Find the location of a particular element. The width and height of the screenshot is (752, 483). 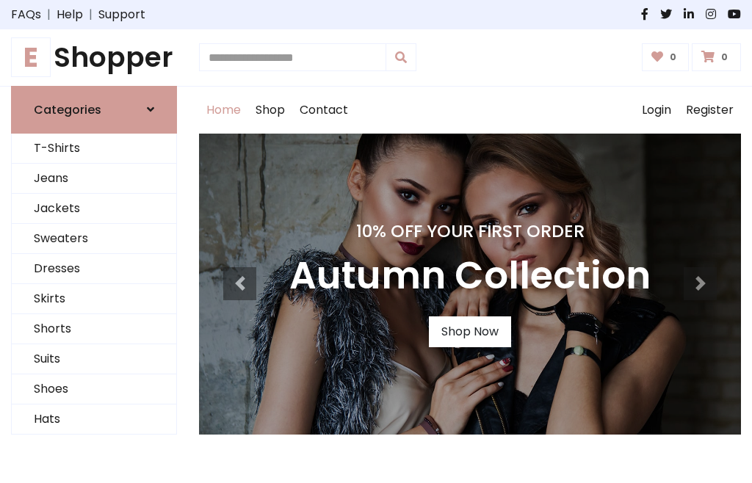

a: EShopper is located at coordinates (94, 57).